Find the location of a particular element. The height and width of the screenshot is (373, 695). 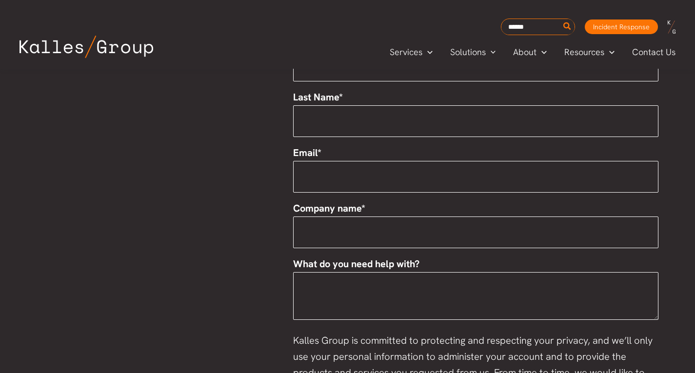

a: ResourcesMenu Toggle is located at coordinates (590, 52).